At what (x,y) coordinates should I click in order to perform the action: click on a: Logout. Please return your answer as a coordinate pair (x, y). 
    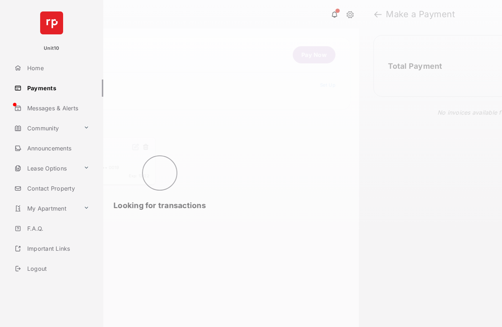
    Looking at the image, I should click on (57, 269).